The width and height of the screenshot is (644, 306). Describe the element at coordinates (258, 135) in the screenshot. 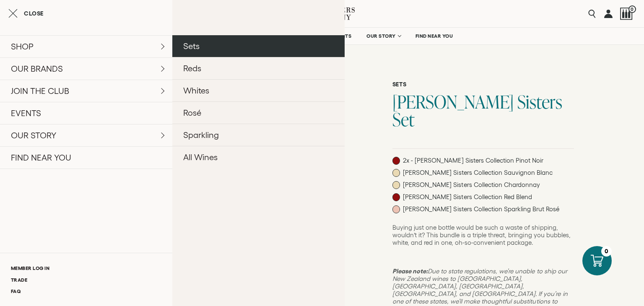

I see `a: Sparkling` at that location.